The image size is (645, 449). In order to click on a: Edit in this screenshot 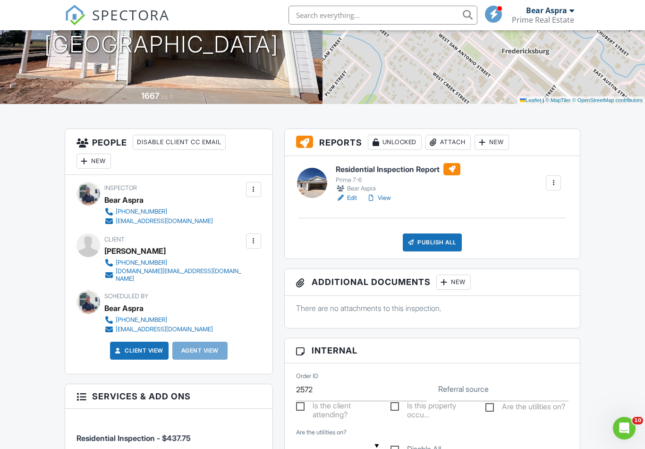, I will do `click(346, 198)`.